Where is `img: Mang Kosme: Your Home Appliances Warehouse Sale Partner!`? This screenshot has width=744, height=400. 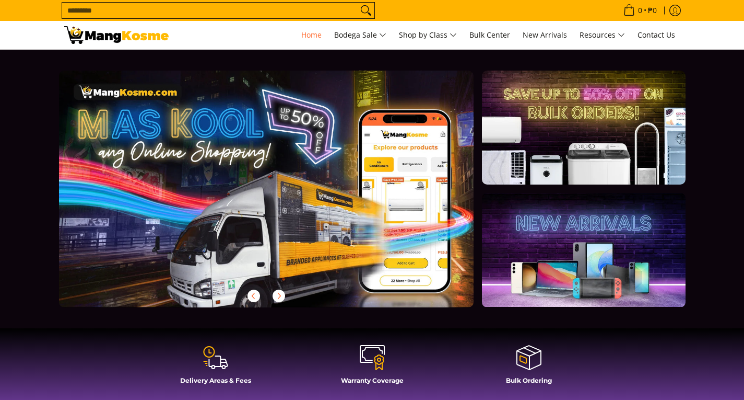
img: Mang Kosme: Your Home Appliances Warehouse Sale Partner! is located at coordinates (117, 35).